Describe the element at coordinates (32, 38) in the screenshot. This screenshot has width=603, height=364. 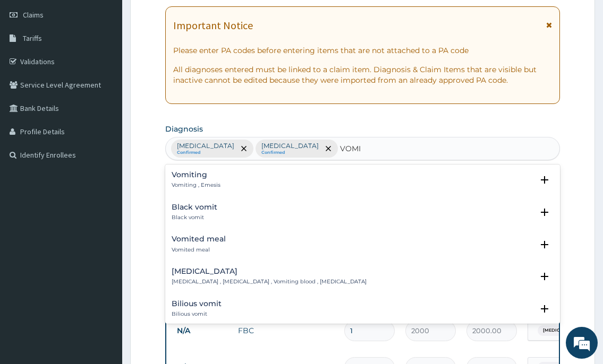
I see `span: Tariffs` at that location.